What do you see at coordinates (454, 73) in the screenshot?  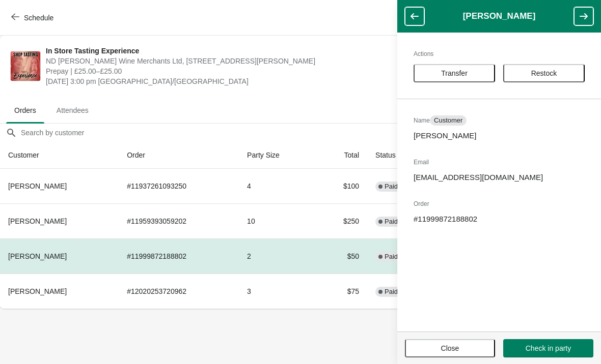 I see `span: Transfer` at bounding box center [454, 73].